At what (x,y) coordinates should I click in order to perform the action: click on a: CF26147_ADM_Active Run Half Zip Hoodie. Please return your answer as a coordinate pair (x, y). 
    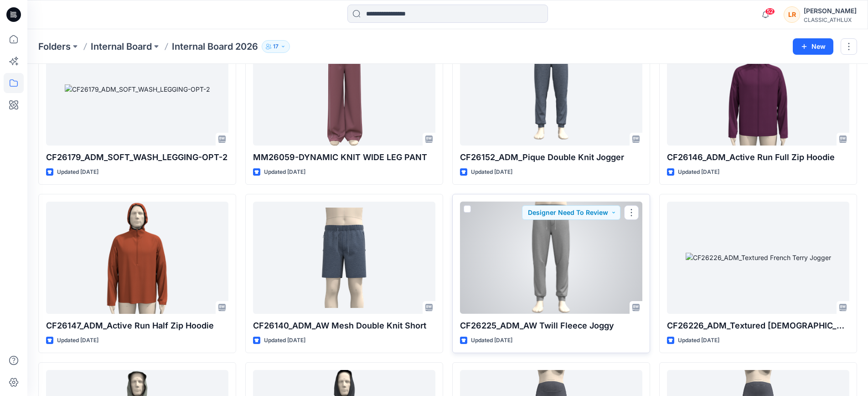
    Looking at the image, I should click on (137, 258).